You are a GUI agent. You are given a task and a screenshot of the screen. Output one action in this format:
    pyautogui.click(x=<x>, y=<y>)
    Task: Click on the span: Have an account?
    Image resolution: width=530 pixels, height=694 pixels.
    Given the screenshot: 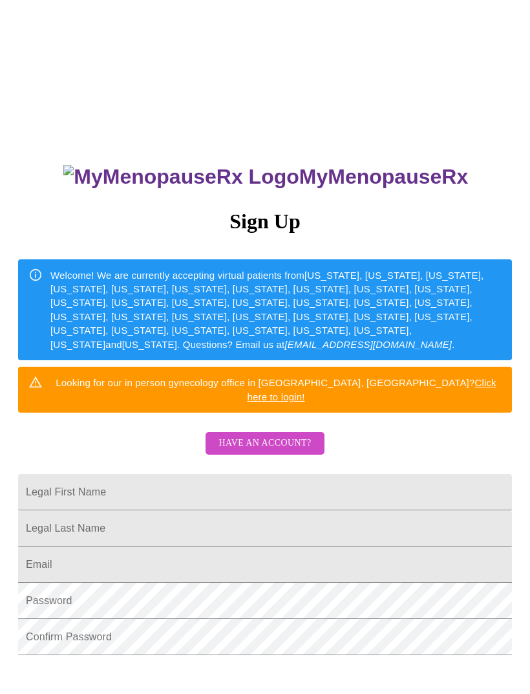 What is the action you would take?
    pyautogui.click(x=264, y=443)
    